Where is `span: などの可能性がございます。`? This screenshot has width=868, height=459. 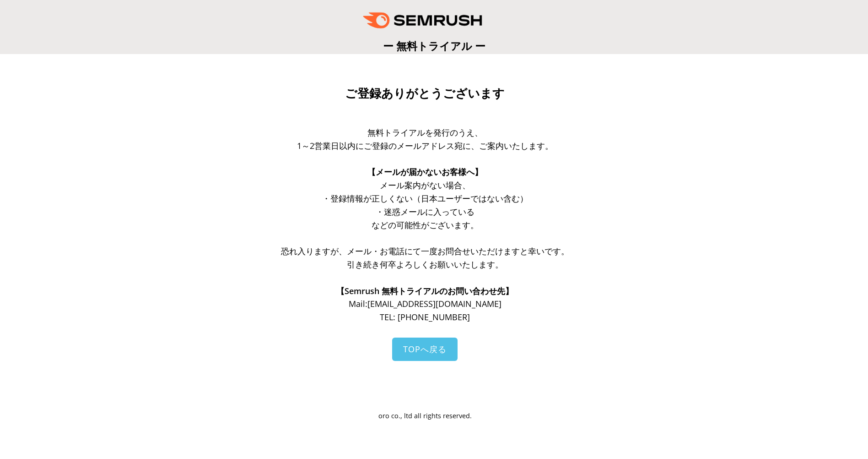
span: などの可能性がございます。 is located at coordinates (425, 225).